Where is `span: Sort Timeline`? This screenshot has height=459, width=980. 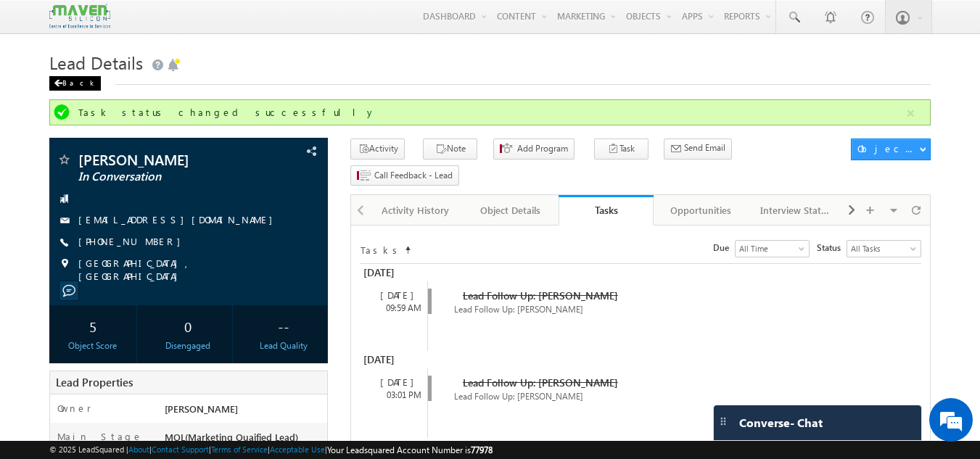 span: Sort Timeline is located at coordinates (408, 247).